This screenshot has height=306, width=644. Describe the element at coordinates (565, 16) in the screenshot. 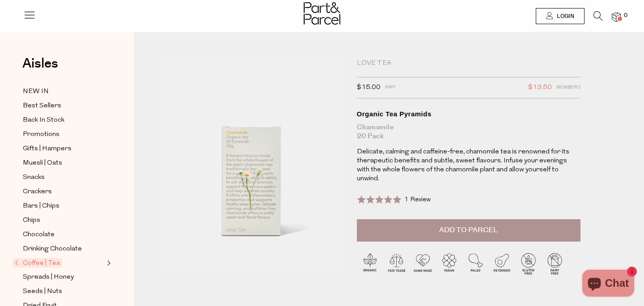

I see `span: Login` at that location.